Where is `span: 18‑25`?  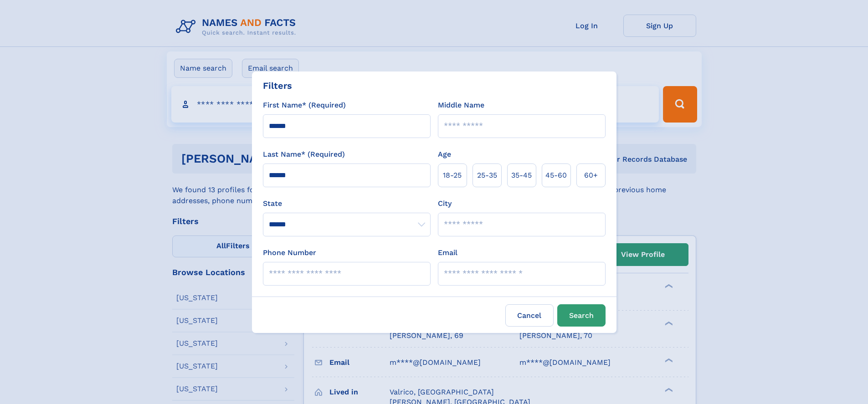
span: 18‑25 is located at coordinates (452, 175).